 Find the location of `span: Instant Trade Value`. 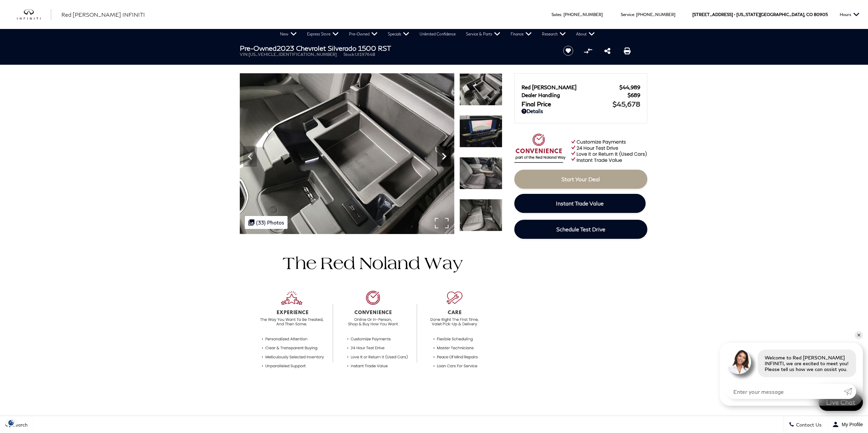

span: Instant Trade Value is located at coordinates (580, 203).